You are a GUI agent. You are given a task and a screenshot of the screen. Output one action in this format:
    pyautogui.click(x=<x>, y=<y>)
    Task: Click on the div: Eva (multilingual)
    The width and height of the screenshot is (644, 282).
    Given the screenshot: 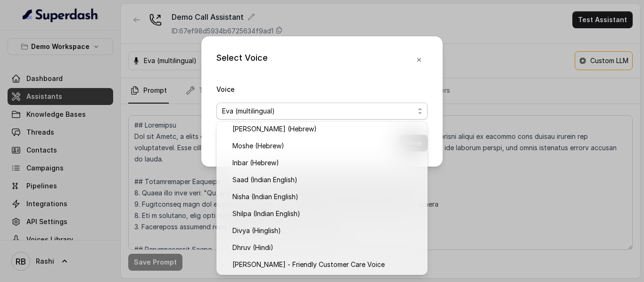 What is the action you would take?
    pyautogui.click(x=322, y=199)
    